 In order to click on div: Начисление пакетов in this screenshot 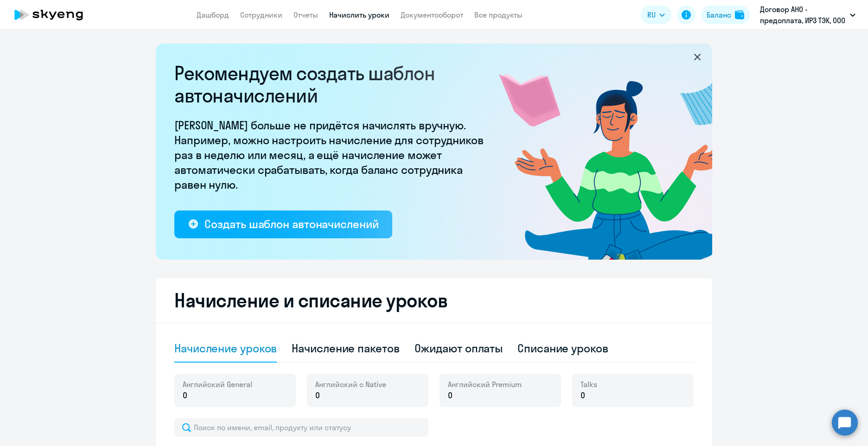, I will do `click(346, 348)`.